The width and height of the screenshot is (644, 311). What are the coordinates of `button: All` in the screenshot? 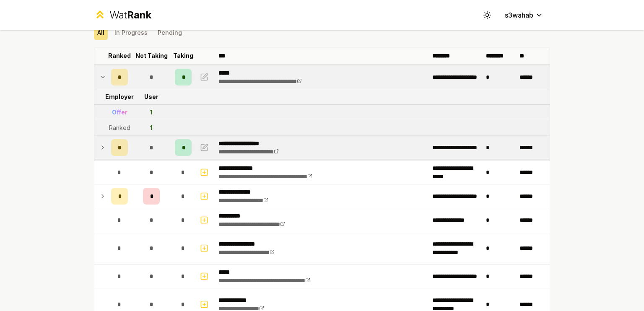 It's located at (101, 33).